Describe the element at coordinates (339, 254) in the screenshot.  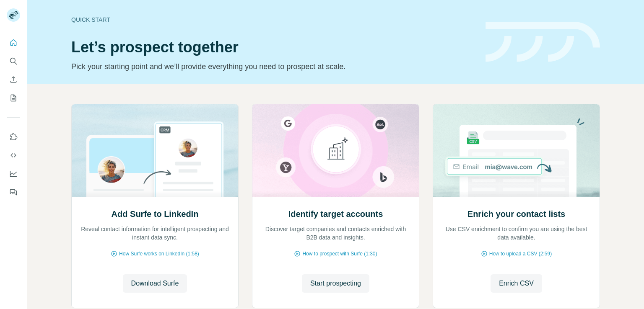
I see `span: How to prospect with Surfe (1:30)` at that location.